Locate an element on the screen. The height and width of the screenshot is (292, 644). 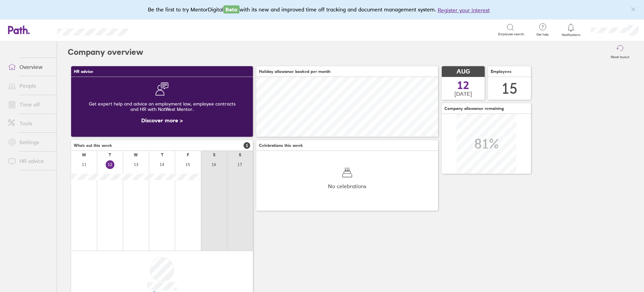
span: Beta is located at coordinates (231, 10).